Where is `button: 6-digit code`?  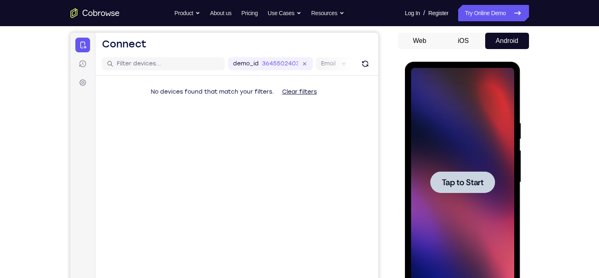
button: 6-digit code is located at coordinates (166, 255).